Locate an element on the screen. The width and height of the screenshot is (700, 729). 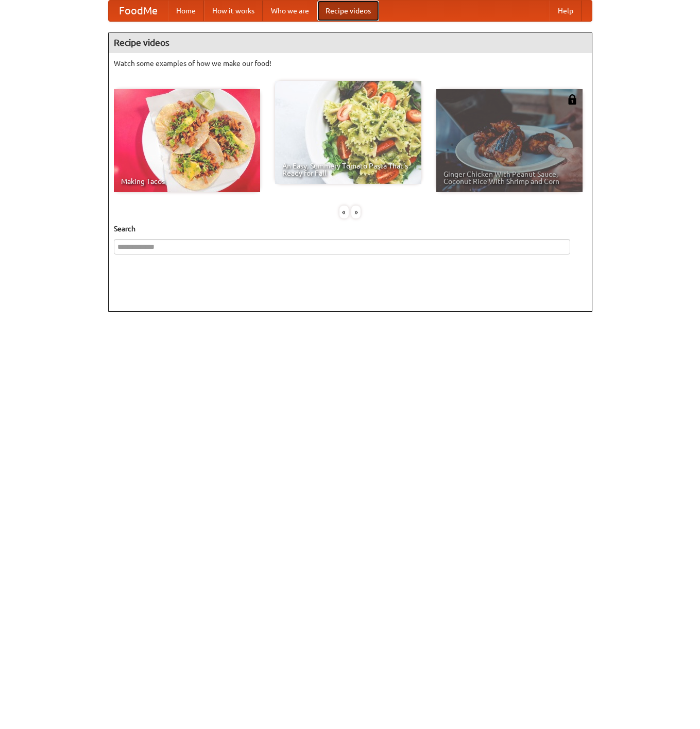
a: Making Tacos is located at coordinates (187, 140).